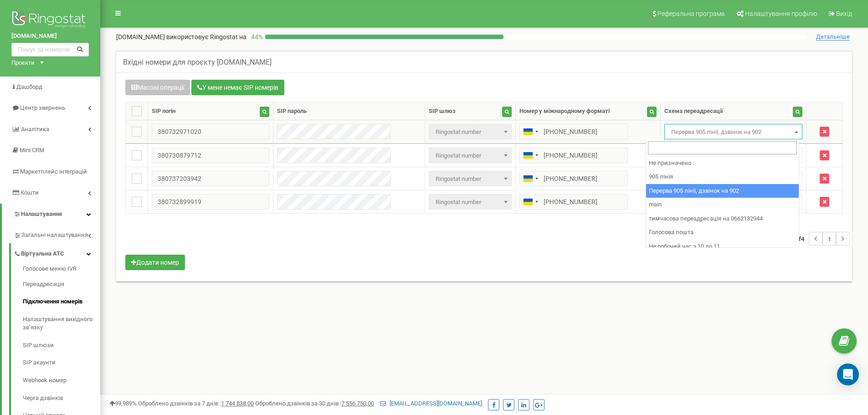 Image resolution: width=868 pixels, height=415 pixels. What do you see at coordinates (357, 403) in the screenshot?
I see `u: 7 556 750,00` at bounding box center [357, 403].